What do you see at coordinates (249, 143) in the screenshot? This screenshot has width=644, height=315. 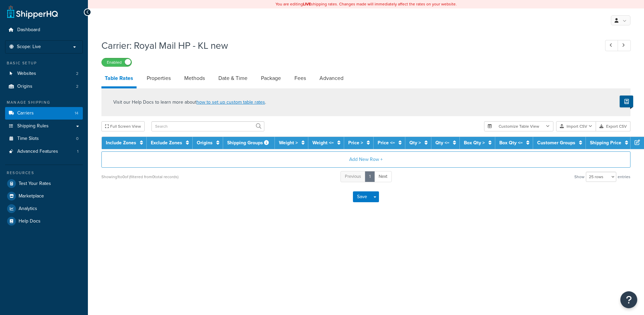 I see `th: Shipping Groups` at bounding box center [249, 143].